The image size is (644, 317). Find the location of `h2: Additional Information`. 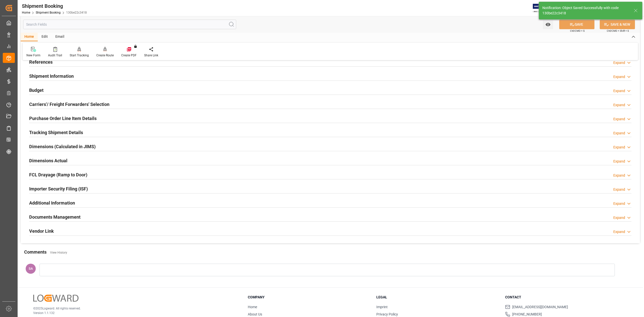

h2: Additional Information is located at coordinates (52, 203).